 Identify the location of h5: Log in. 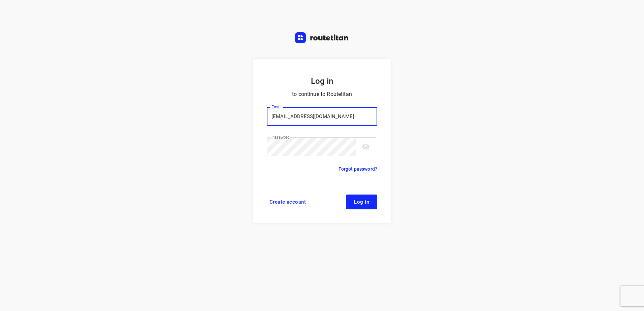
(322, 81).